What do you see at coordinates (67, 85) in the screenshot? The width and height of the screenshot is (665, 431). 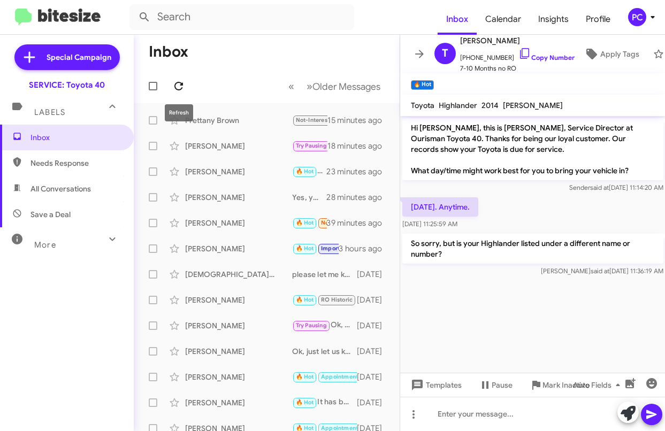 I see `div: SERVICE: Toyota 40` at bounding box center [67, 85].